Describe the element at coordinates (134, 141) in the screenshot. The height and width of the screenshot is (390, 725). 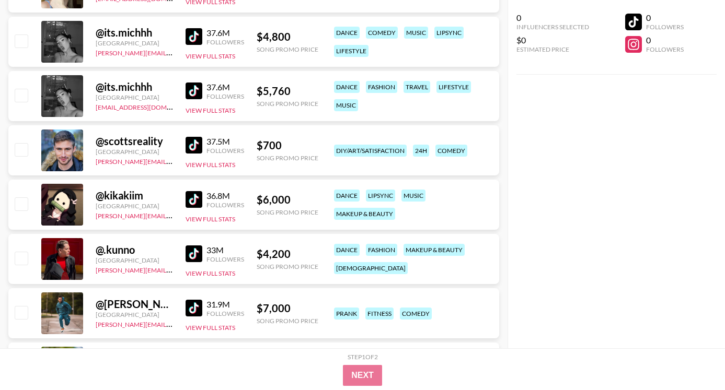
I see `div: @ scottsreality` at that location.